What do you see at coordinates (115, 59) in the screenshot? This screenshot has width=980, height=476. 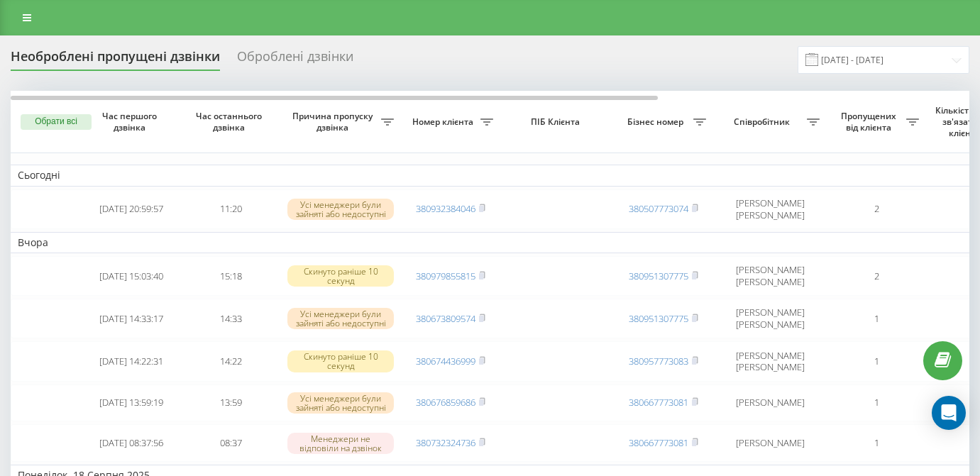 I see `div: Необроблені пропущені дзвінки` at bounding box center [115, 59].